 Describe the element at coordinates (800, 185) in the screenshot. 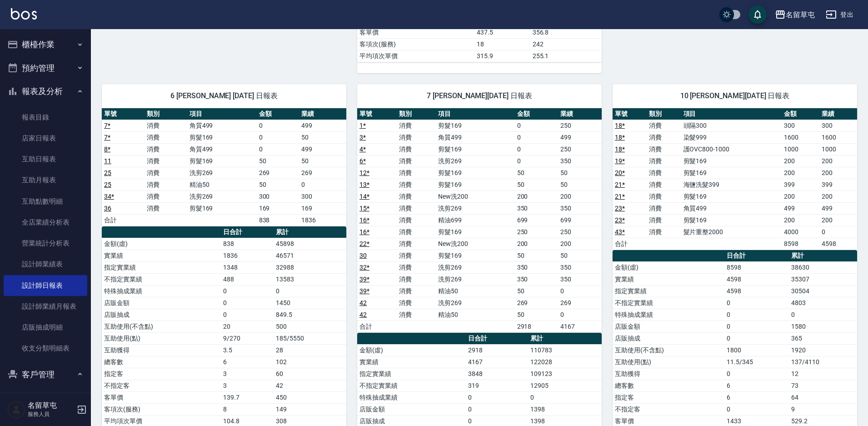

I see `td: 399` at that location.